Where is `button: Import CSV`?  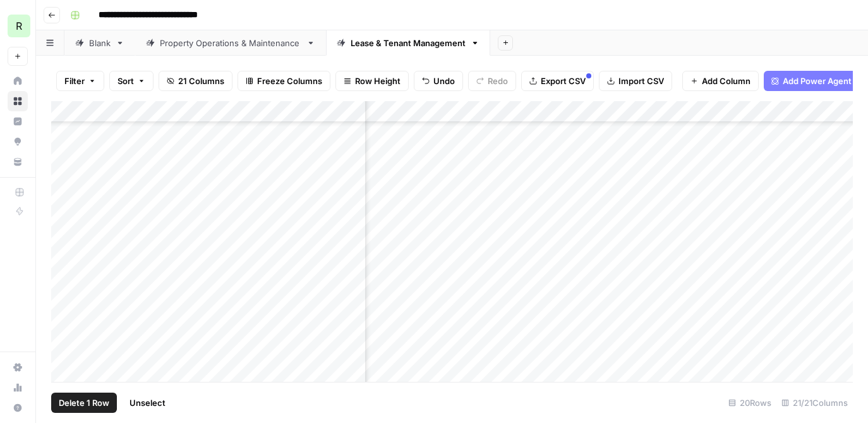 button: Import CSV is located at coordinates (635, 81).